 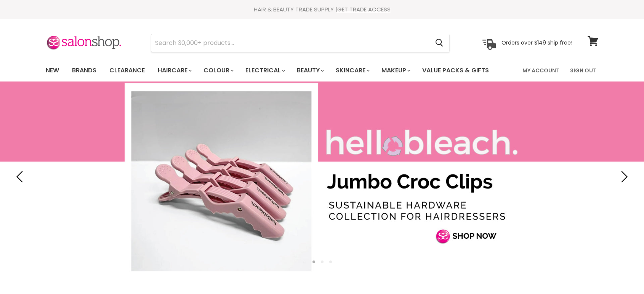 I want to click on a: Beauty, so click(x=310, y=71).